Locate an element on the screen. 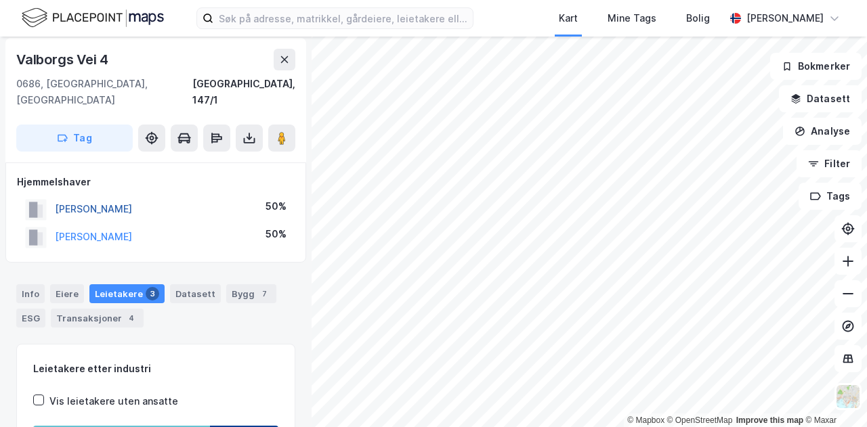 The height and width of the screenshot is (427, 867). a: Improve this map is located at coordinates (769, 420).